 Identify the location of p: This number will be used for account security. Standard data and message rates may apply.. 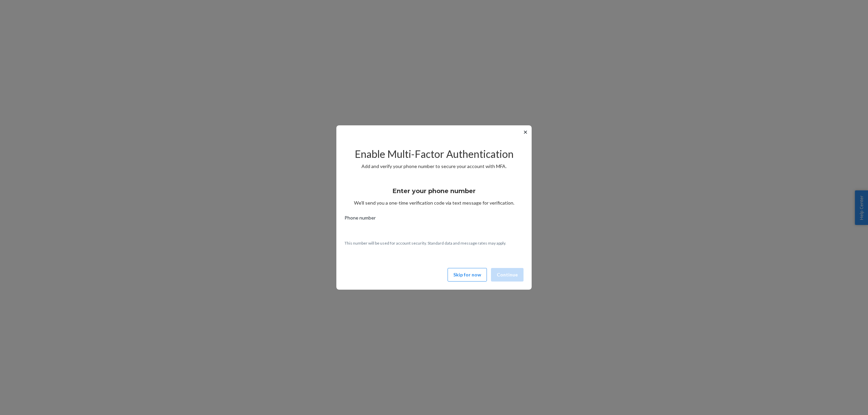
(434, 243).